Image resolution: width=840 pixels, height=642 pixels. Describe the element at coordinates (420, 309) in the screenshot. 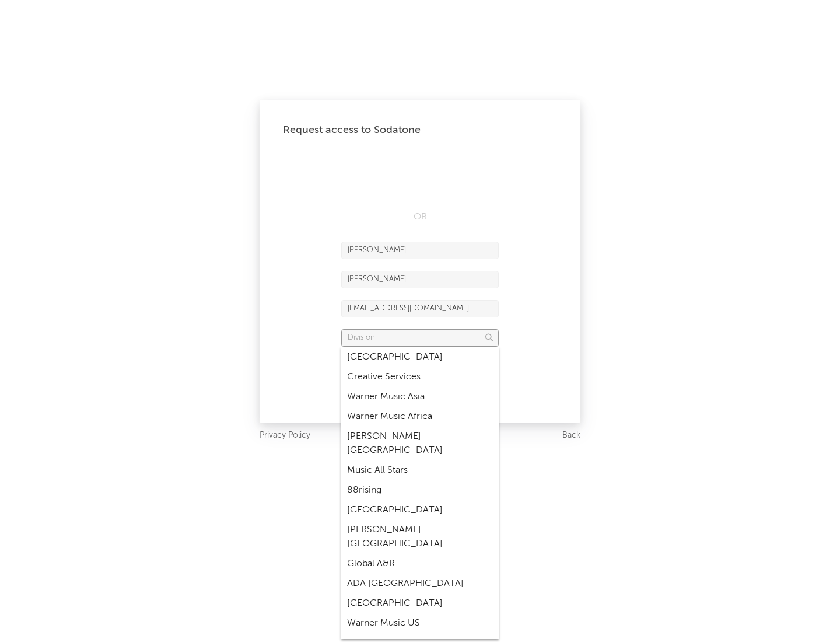

I see `input: Email` at that location.